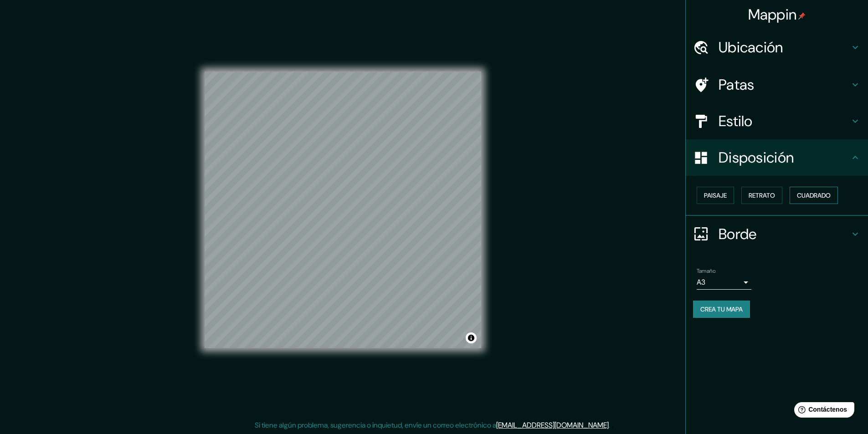 The width and height of the screenshot is (868, 434). What do you see at coordinates (761, 195) in the screenshot?
I see `button: Retrato` at bounding box center [761, 195].